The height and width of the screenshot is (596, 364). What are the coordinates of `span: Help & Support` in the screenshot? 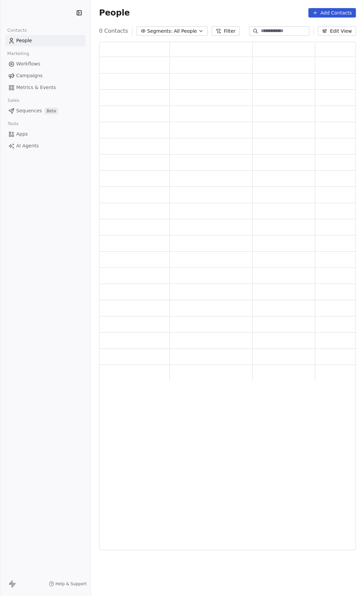 It's located at (71, 584).